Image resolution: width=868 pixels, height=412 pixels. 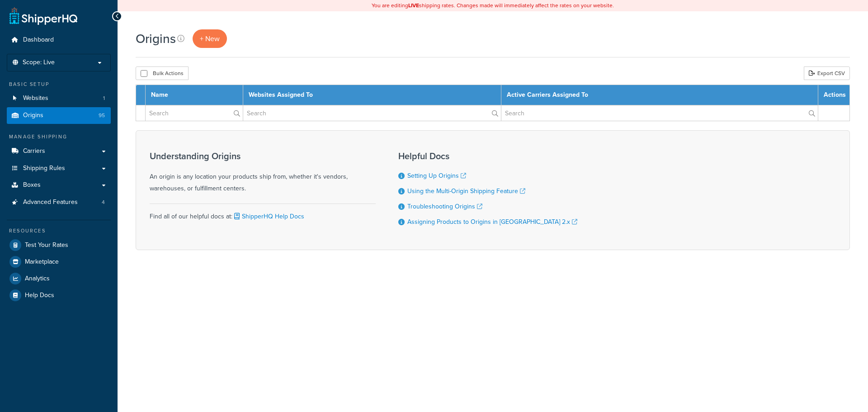 What do you see at coordinates (39, 295) in the screenshot?
I see `span: Help Docs` at bounding box center [39, 295].